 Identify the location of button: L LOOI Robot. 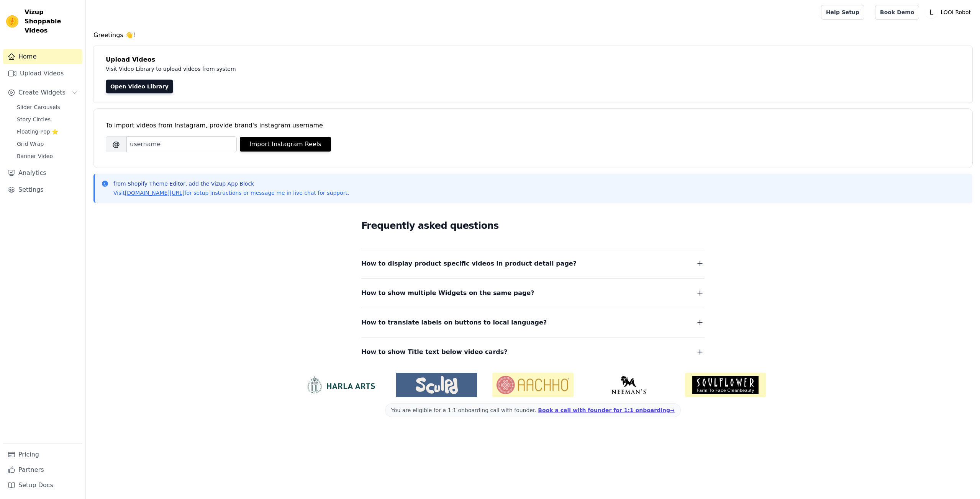
(949, 12).